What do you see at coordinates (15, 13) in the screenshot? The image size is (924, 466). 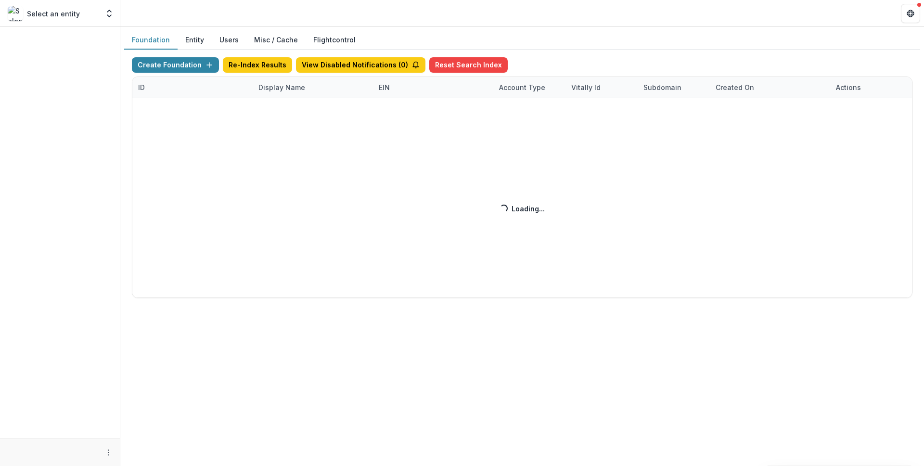 I see `img: Select an entity` at bounding box center [15, 13].